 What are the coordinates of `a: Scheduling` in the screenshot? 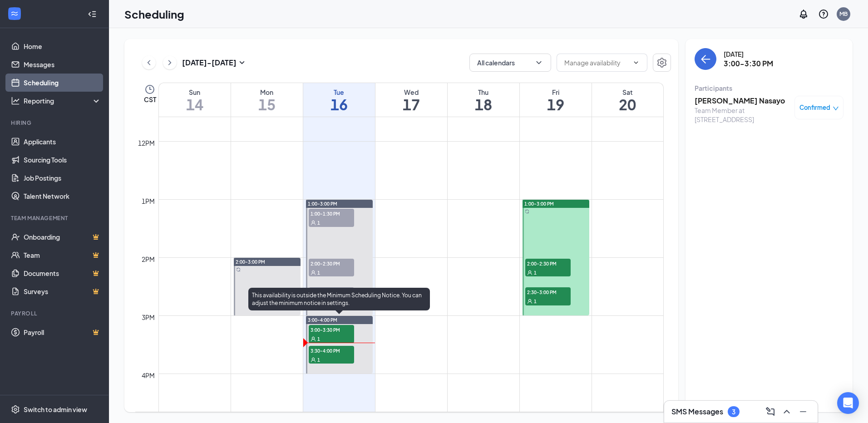 It's located at (62, 83).